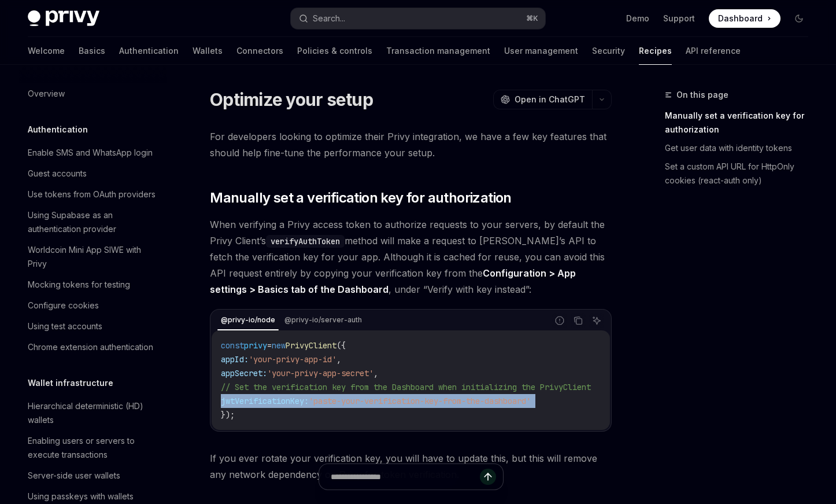 This screenshot has width=836, height=504. What do you see at coordinates (74, 475) in the screenshot?
I see `div: Server-side user wallets` at bounding box center [74, 475].